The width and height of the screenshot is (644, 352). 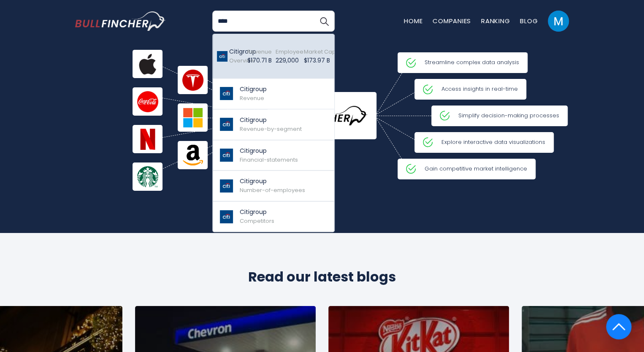 What do you see at coordinates (272, 190) in the screenshot?
I see `span: Number-of-employees` at bounding box center [272, 190].